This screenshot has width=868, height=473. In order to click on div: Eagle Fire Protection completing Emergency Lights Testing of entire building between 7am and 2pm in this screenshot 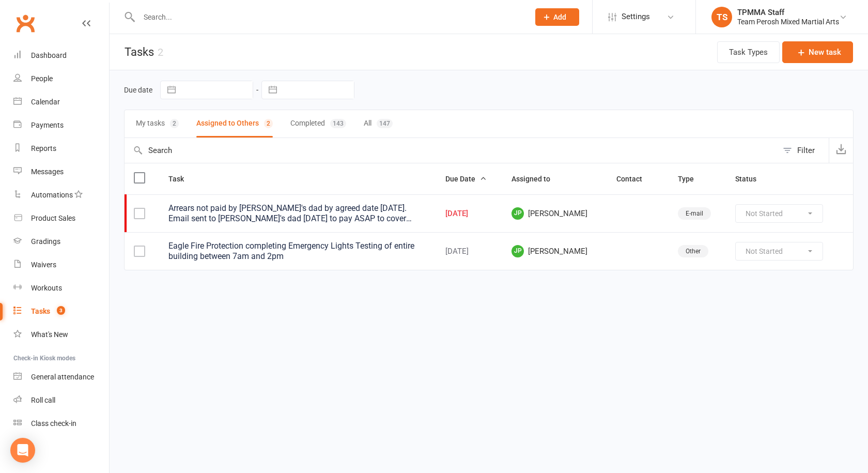, I will do `click(298, 251)`.